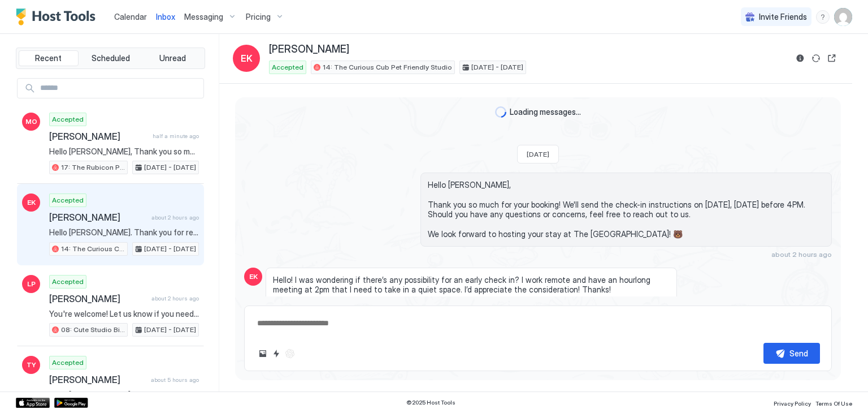 This screenshot has height=413, width=868. What do you see at coordinates (71, 402) in the screenshot?
I see `a: Google Play Store` at bounding box center [71, 402].